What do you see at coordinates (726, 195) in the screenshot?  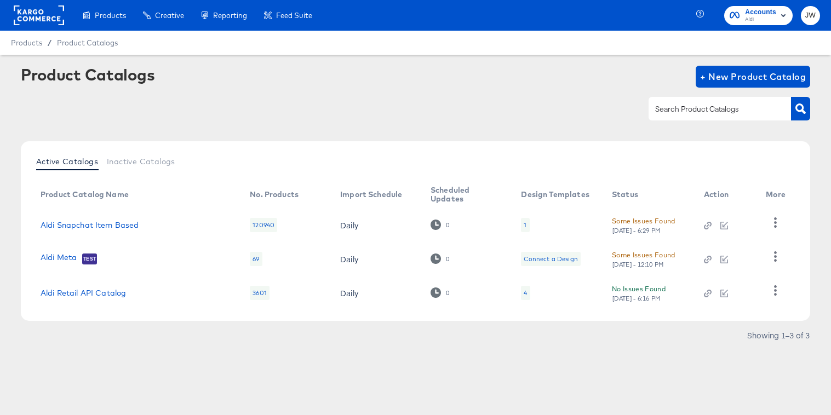 I see `th: Action` at bounding box center [726, 195].